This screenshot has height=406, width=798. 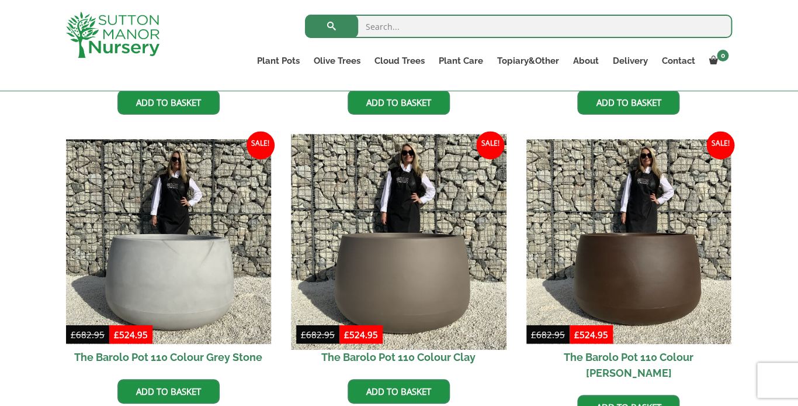 What do you see at coordinates (168, 391) in the screenshot?
I see `a: Add to basket: “The Barolo Pot 110 Colour Grey Stone”` at bounding box center [168, 391].